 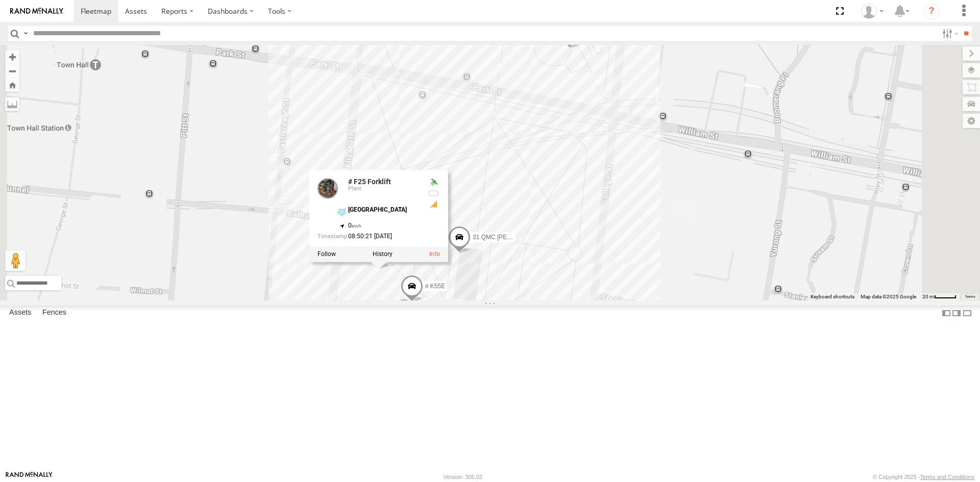 What do you see at coordinates (434, 286) in the screenshot?
I see `span: # K55E` at bounding box center [434, 286].